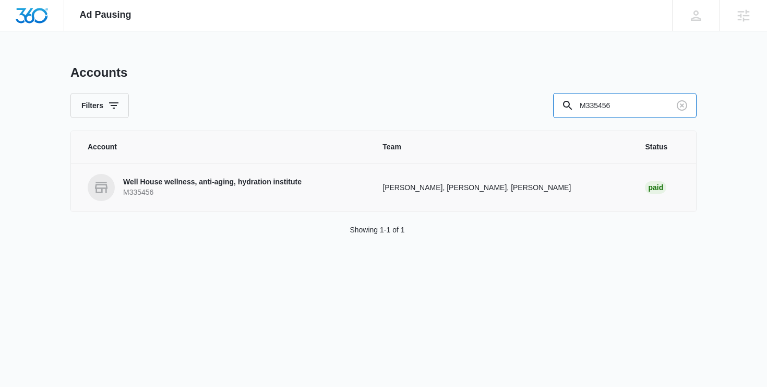 The height and width of the screenshot is (387, 767). What do you see at coordinates (105, 15) in the screenshot?
I see `span: Ad Pausing` at bounding box center [105, 15].